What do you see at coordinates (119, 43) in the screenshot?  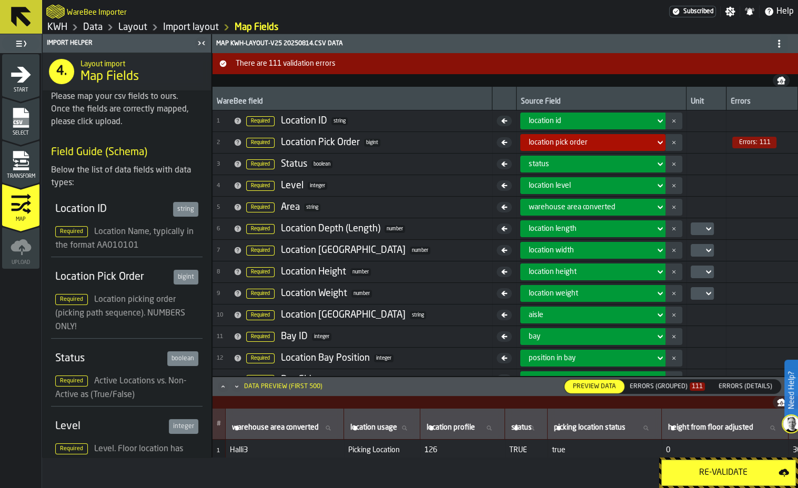 I see `div: Import Helper` at bounding box center [119, 43].